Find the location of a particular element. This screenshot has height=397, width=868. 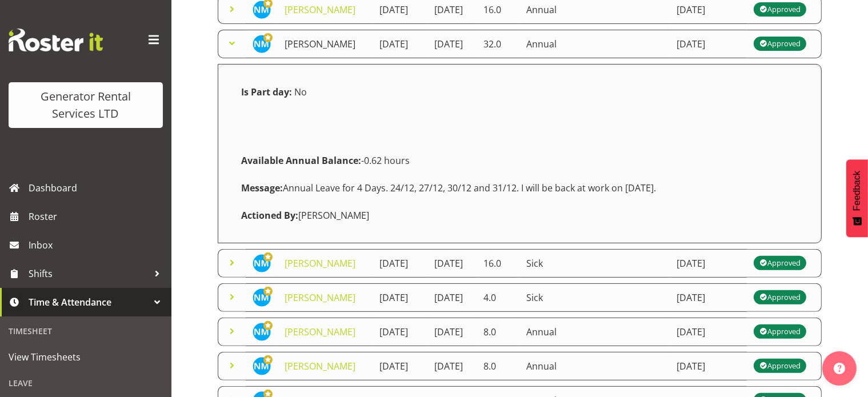

a: View Timesheets is located at coordinates (86, 357).